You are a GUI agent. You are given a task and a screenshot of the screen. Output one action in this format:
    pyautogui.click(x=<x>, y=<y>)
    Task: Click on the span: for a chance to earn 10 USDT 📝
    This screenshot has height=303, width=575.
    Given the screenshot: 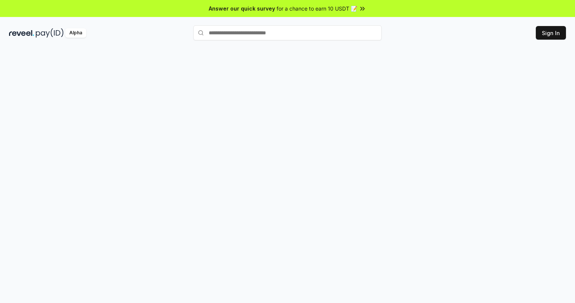 What is the action you would take?
    pyautogui.click(x=317, y=8)
    